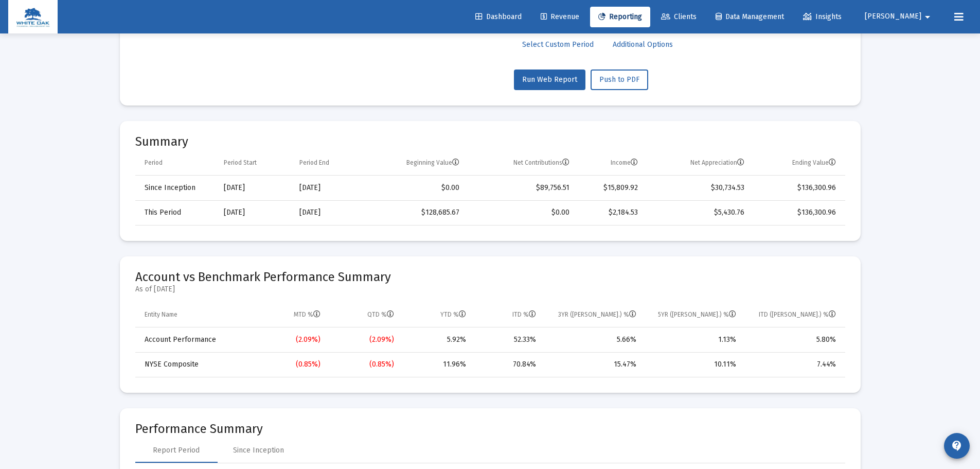 The image size is (980, 469). What do you see at coordinates (698, 163) in the screenshot?
I see `td: Column Net Appreciation` at bounding box center [698, 163].